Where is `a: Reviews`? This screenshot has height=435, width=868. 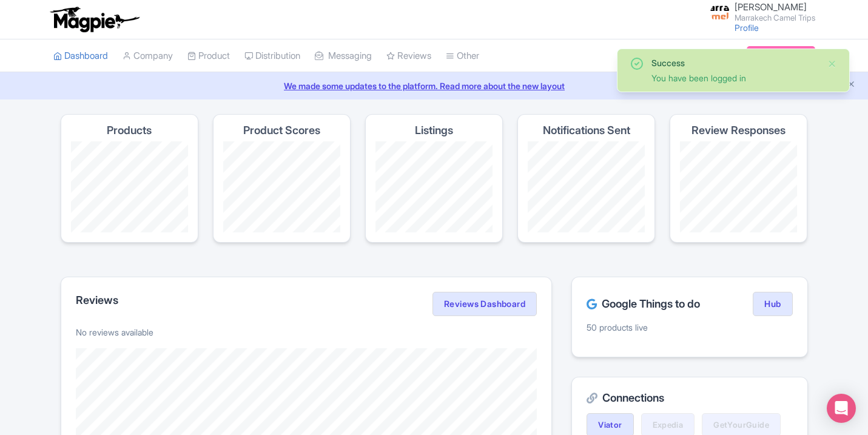 a: Reviews is located at coordinates (409, 55).